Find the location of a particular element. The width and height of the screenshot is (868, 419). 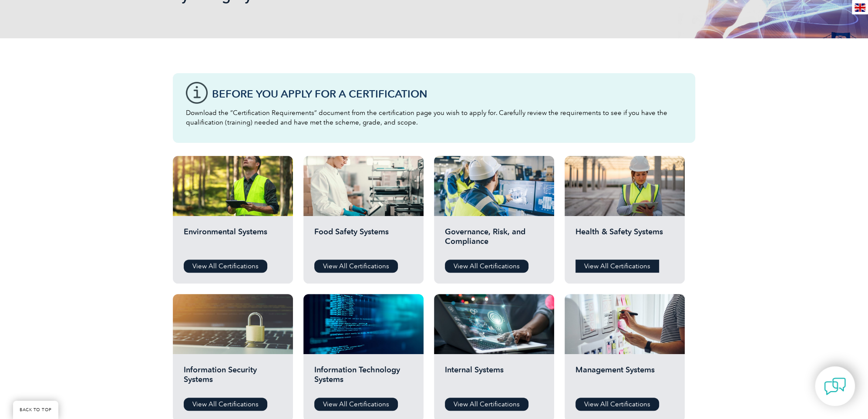

h2: Health & Safety Systems is located at coordinates (625, 240).